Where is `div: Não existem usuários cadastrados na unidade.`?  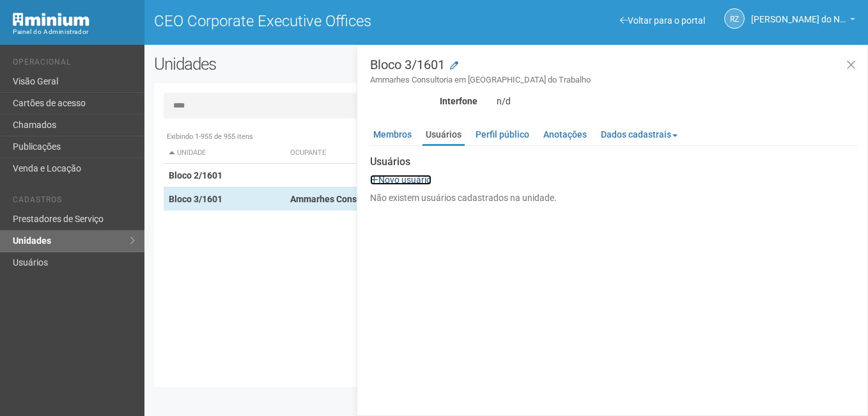 div: Não existem usuários cadastrados na unidade. is located at coordinates (614, 198).